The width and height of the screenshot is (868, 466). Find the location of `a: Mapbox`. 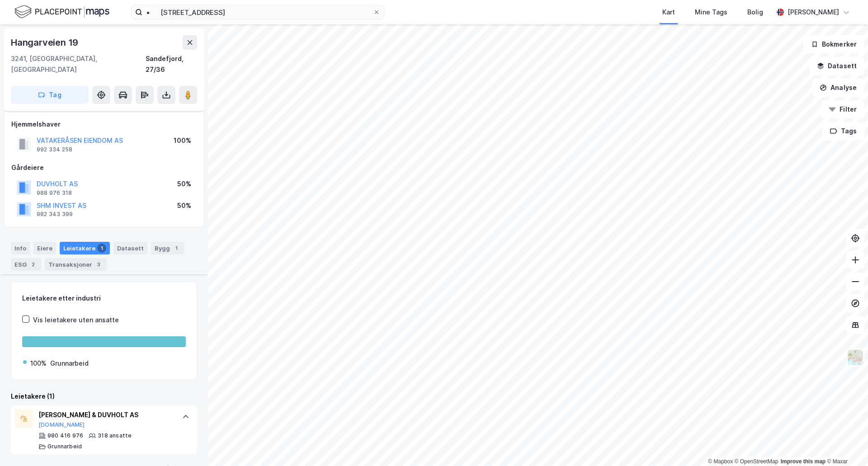

a: Mapbox is located at coordinates (720, 462).